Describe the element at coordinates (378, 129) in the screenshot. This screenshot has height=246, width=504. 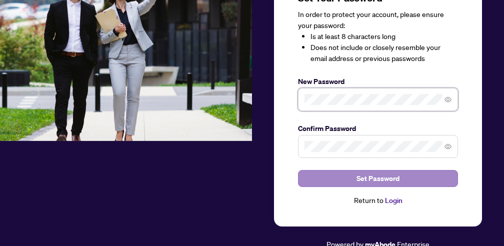
I see `label: Confirm Password` at that location.